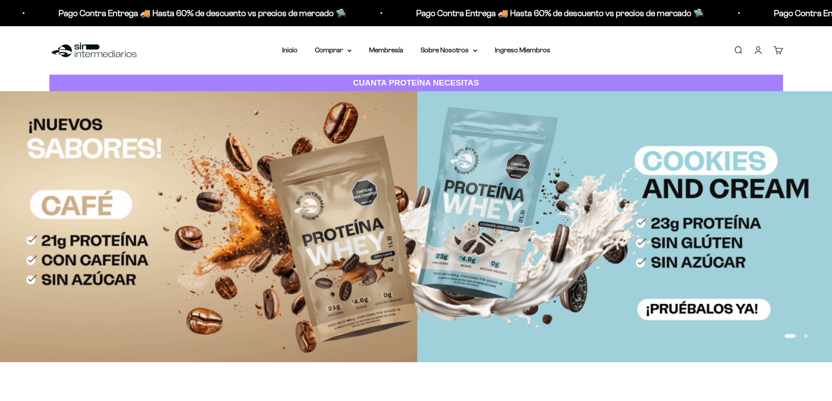 The width and height of the screenshot is (832, 401). Describe the element at coordinates (449, 50) in the screenshot. I see `summary: Sobre Nosotros` at that location.